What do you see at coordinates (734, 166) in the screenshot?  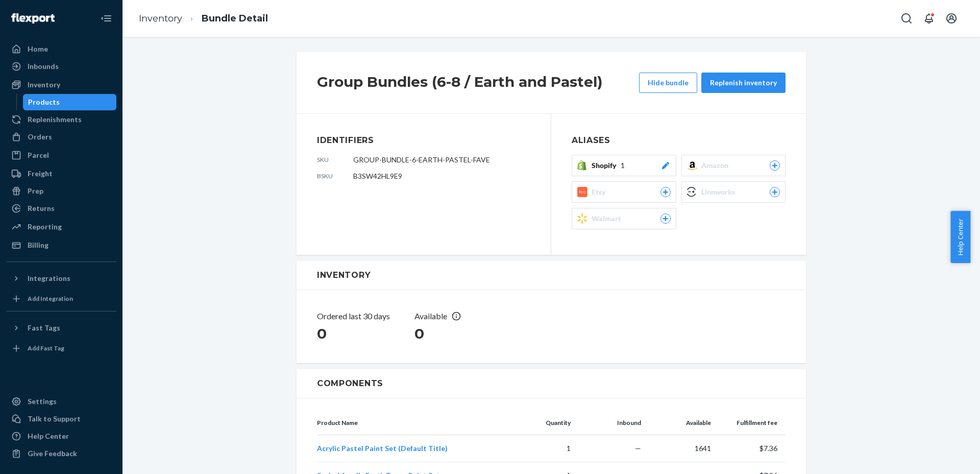 I see `button: Amazon` at bounding box center [734, 166].